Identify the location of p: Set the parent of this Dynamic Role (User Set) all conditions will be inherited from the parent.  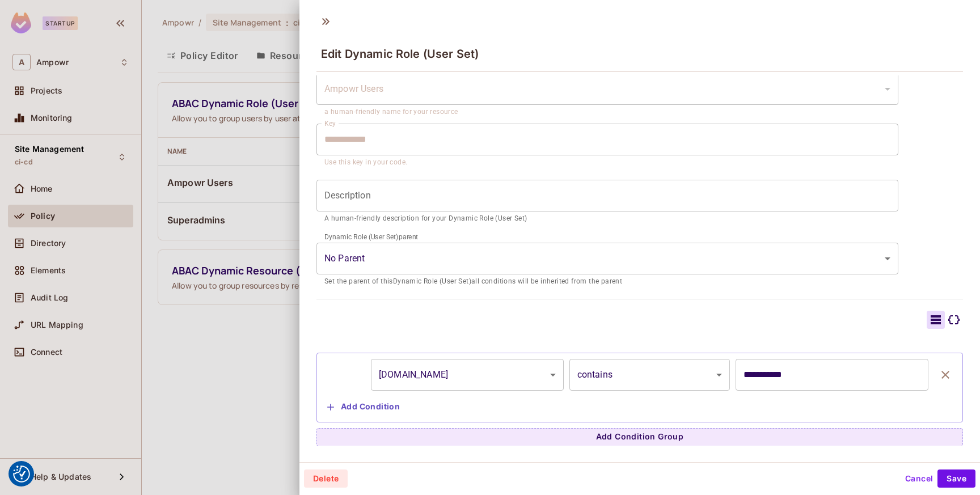
(607, 282).